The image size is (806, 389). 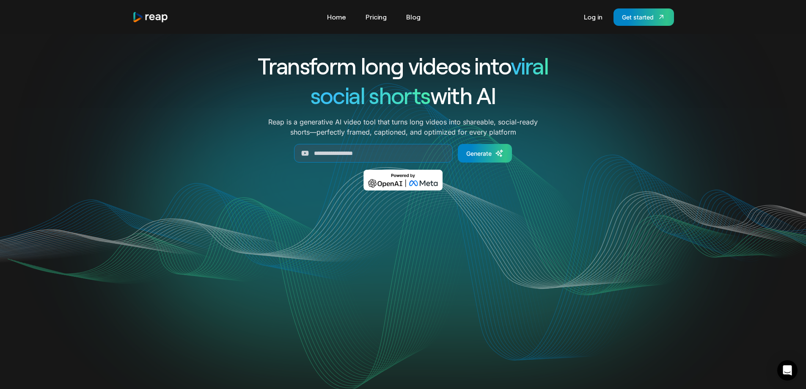 I want to click on span: viral, so click(x=530, y=65).